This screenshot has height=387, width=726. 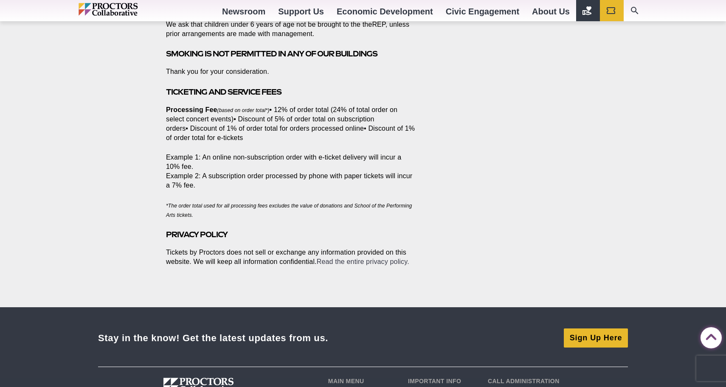 I want to click on h2: Important Info, so click(x=442, y=381).